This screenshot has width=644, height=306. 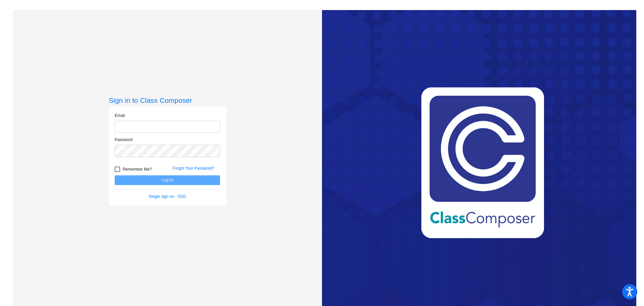 What do you see at coordinates (167, 180) in the screenshot?
I see `button: Log In` at bounding box center [167, 180].